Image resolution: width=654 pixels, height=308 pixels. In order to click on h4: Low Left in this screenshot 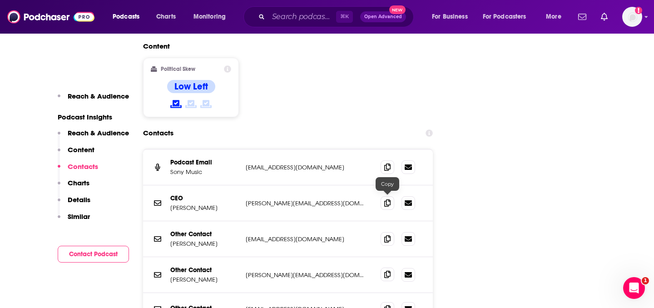, I will do `click(191, 86)`.